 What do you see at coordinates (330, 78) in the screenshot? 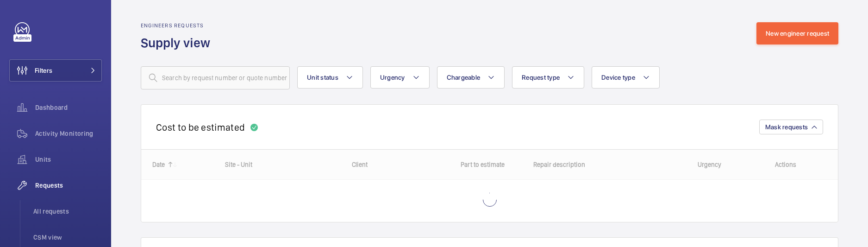
I see `button: Unit status` at bounding box center [330, 78].